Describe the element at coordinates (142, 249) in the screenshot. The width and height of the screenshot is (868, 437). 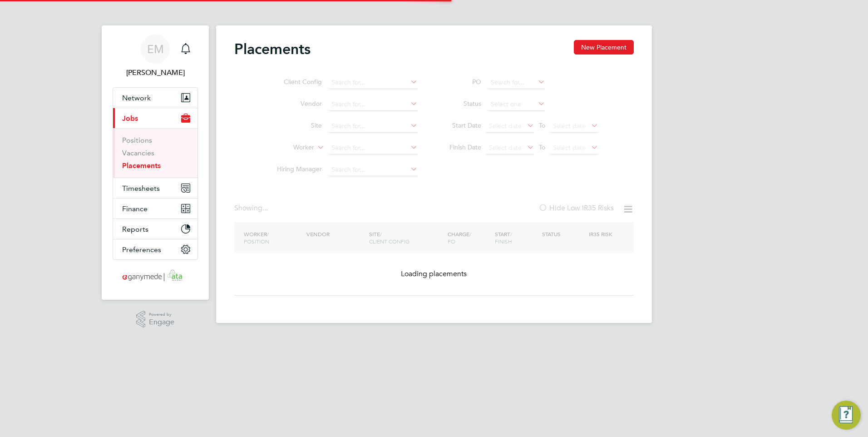
I see `span: Preferences` at that location.